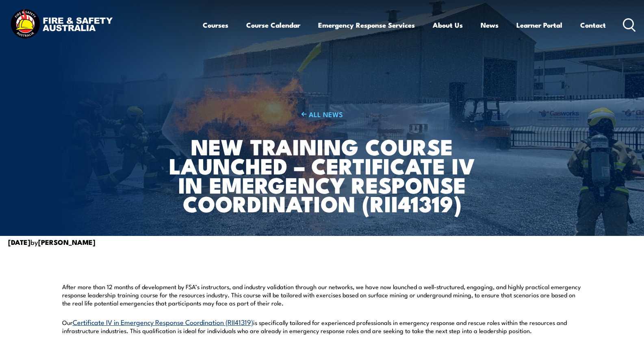 This screenshot has width=644, height=338. I want to click on a: Course Calendar, so click(273, 25).